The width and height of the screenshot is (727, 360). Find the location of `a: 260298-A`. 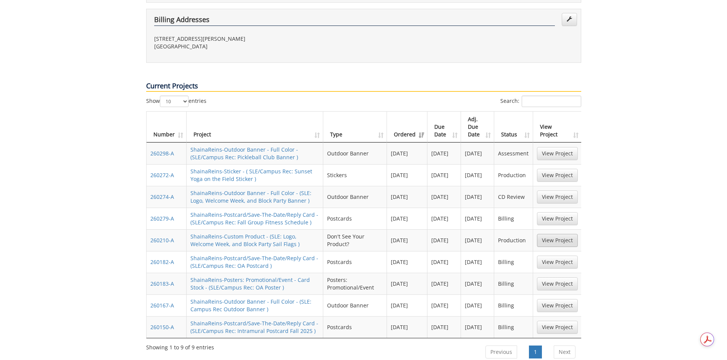

a: 260298-A is located at coordinates (162, 153).